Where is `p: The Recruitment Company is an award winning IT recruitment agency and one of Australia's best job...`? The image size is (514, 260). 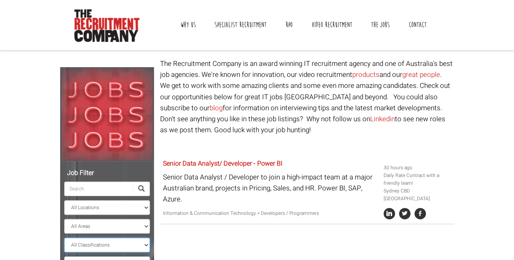
p: The Recruitment Company is an award winning IT recruitment agency and one of Australia's best job... is located at coordinates (307, 97).